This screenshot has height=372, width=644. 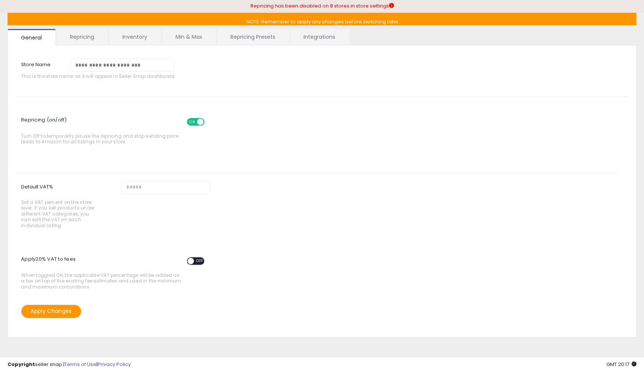 I want to click on span: Turn Off to temporarily pause the repricing and stop sending price feeds to Amazon for all listin..., so click(x=102, y=129).